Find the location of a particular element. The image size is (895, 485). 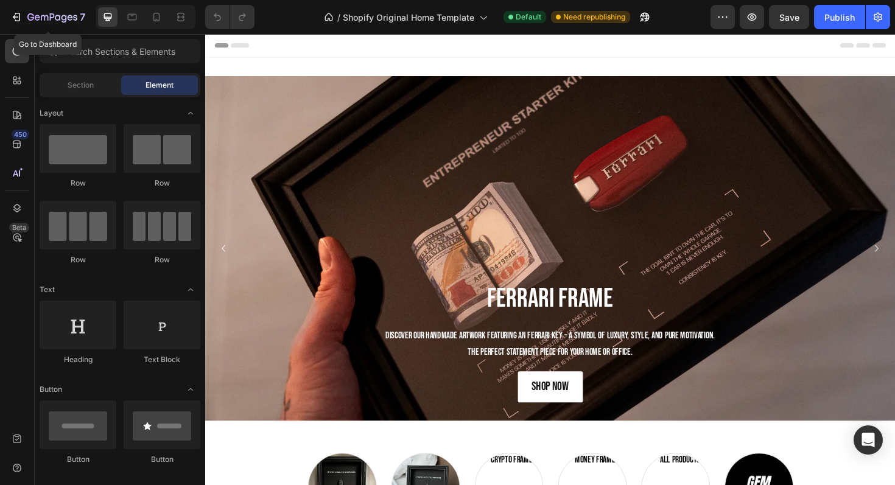

div: Heading is located at coordinates (78, 360).